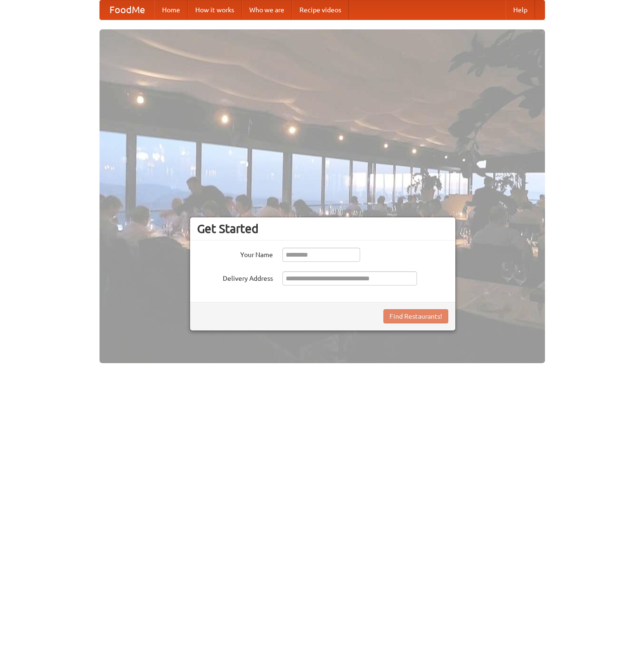 The image size is (644, 670). What do you see at coordinates (215, 10) in the screenshot?
I see `a: How it works` at bounding box center [215, 10].